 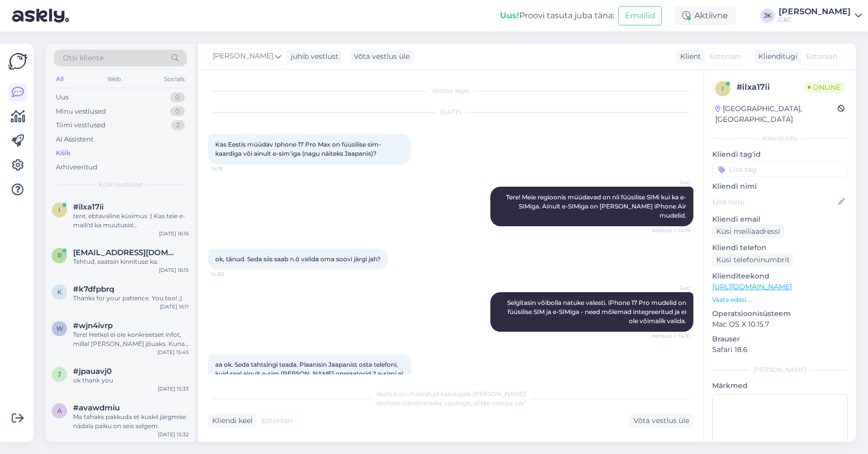 What do you see at coordinates (83, 58) in the screenshot?
I see `span: Otsi kliente` at bounding box center [83, 58].